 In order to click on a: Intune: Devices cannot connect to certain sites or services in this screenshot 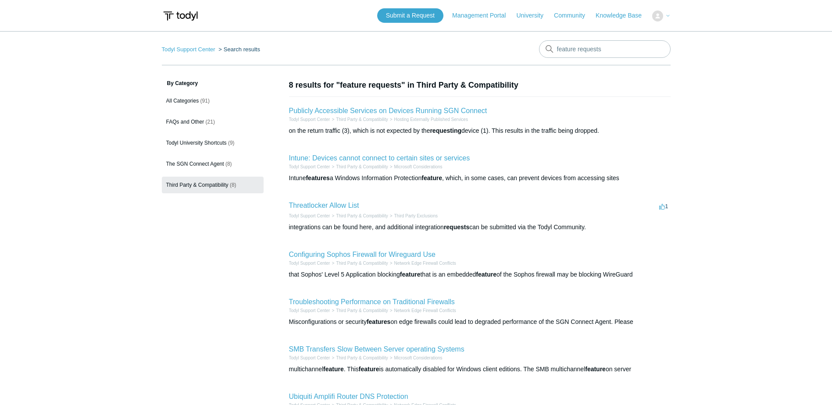, I will do `click(379, 158)`.